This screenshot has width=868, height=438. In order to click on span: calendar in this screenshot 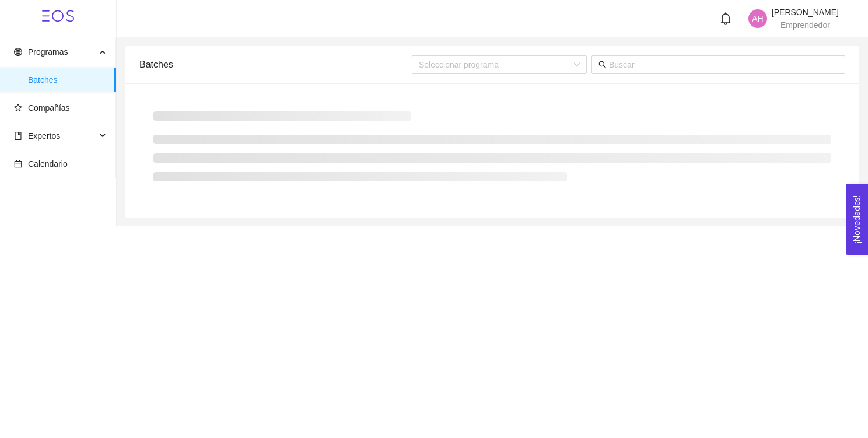, I will do `click(18, 164)`.